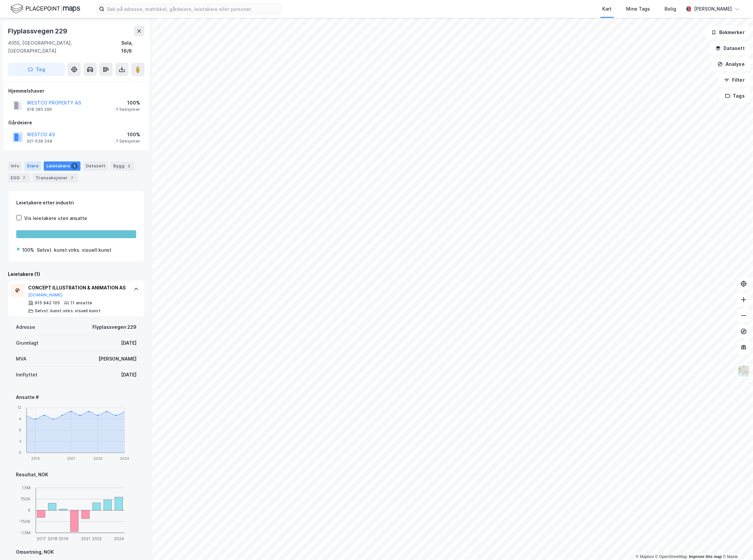 The image size is (753, 560). What do you see at coordinates (78, 288) in the screenshot?
I see `div: CONCEPT ILLUSTRATION & ANIMATION AS` at bounding box center [78, 288].